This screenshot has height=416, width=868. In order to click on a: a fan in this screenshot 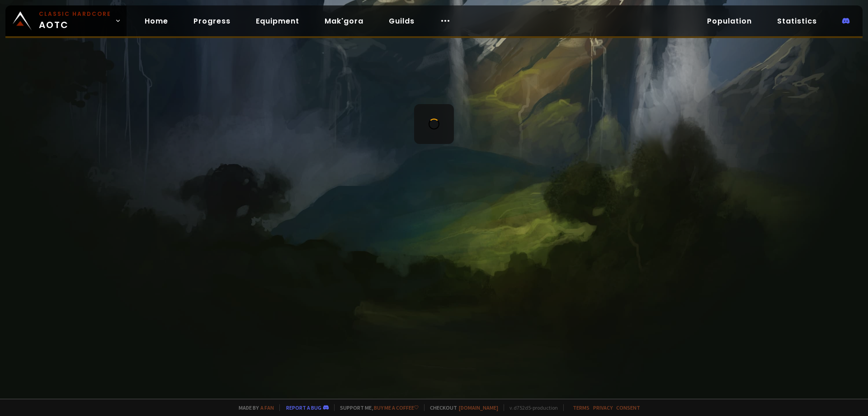, I will do `click(267, 407)`.